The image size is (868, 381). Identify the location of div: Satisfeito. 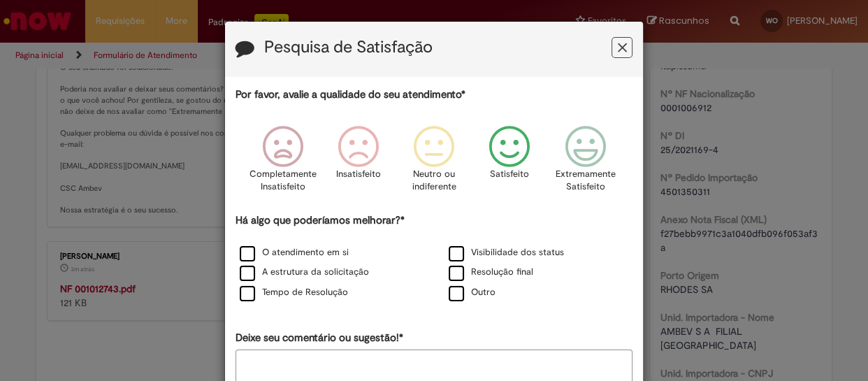
(509, 163).